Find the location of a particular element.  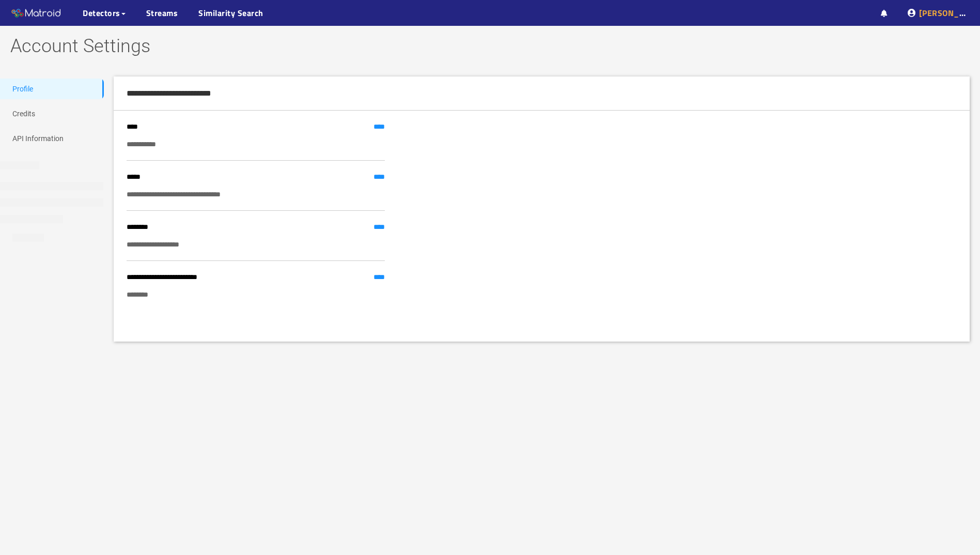

a: Profile is located at coordinates (23, 89).